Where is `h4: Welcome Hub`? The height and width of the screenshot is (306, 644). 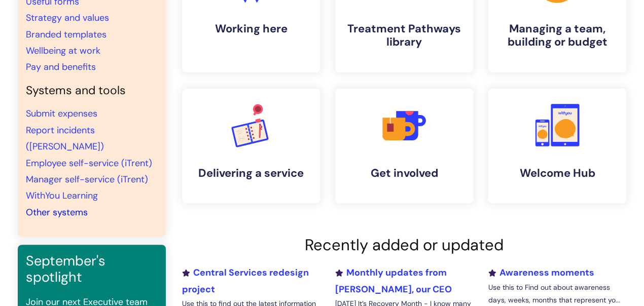 h4: Welcome Hub is located at coordinates (557, 173).